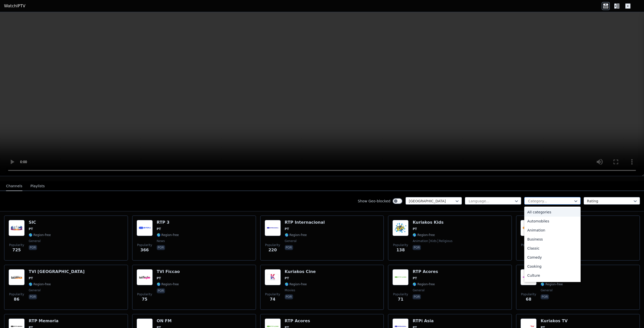 The height and width of the screenshot is (328, 644). Describe the element at coordinates (552, 285) in the screenshot. I see `div: Documentary` at that location.